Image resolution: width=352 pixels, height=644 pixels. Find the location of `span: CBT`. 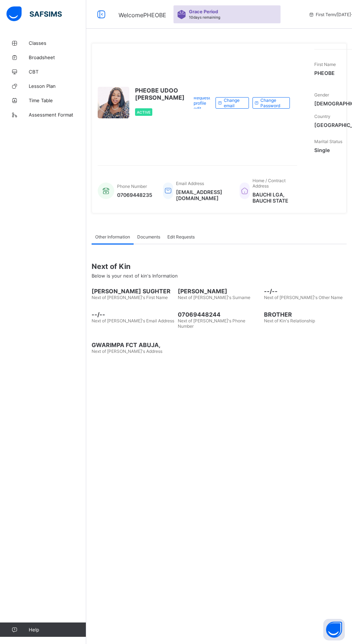

span: CBT is located at coordinates (57, 72).